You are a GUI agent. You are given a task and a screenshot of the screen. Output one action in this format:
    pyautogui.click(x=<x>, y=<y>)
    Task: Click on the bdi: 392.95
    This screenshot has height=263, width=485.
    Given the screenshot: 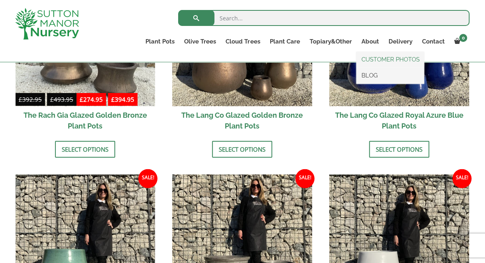 What is the action you would take?
    pyautogui.click(x=30, y=99)
    